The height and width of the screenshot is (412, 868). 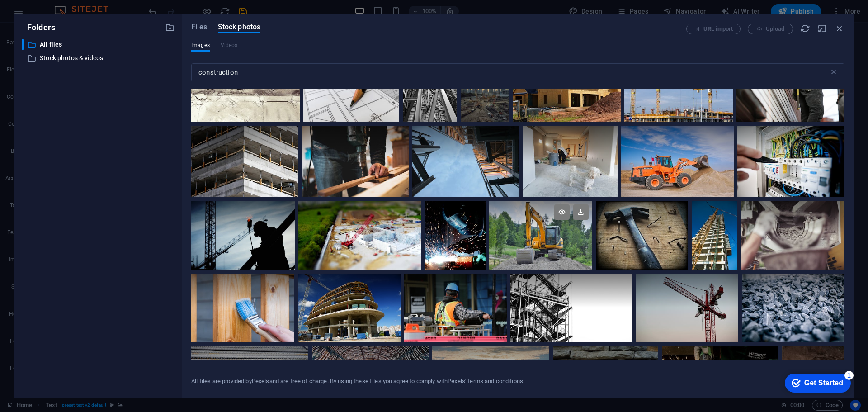 I want to click on div: Get Started, so click(x=46, y=14).